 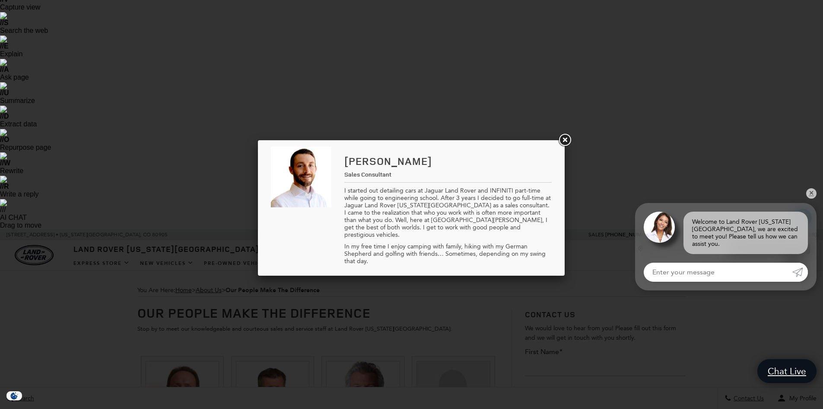 What do you see at coordinates (801, 272) in the screenshot?
I see `a: Submit` at bounding box center [801, 272].